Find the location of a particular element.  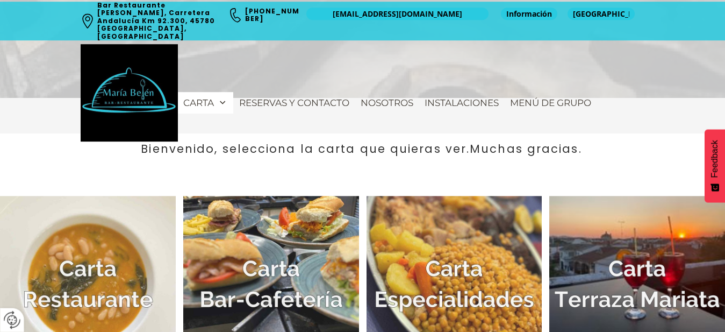

span: Instalaciones is located at coordinates (462, 103).